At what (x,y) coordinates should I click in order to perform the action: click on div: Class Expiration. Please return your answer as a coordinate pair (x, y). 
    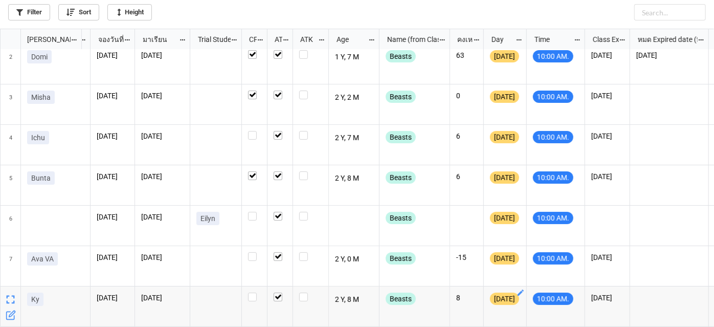
    Looking at the image, I should click on (603, 39).